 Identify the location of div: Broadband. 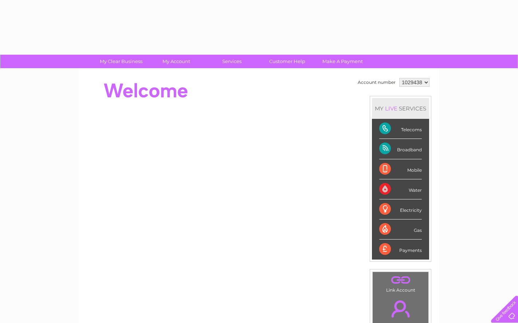
(400, 149).